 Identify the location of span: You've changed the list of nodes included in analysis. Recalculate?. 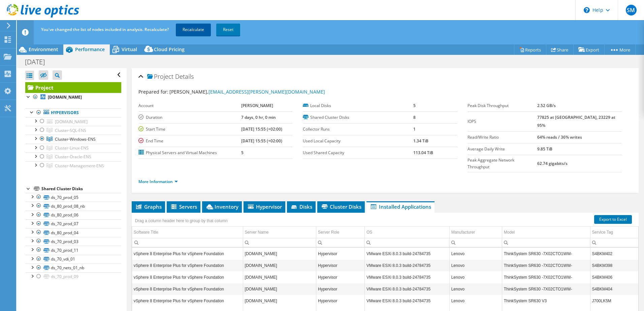
(105, 29).